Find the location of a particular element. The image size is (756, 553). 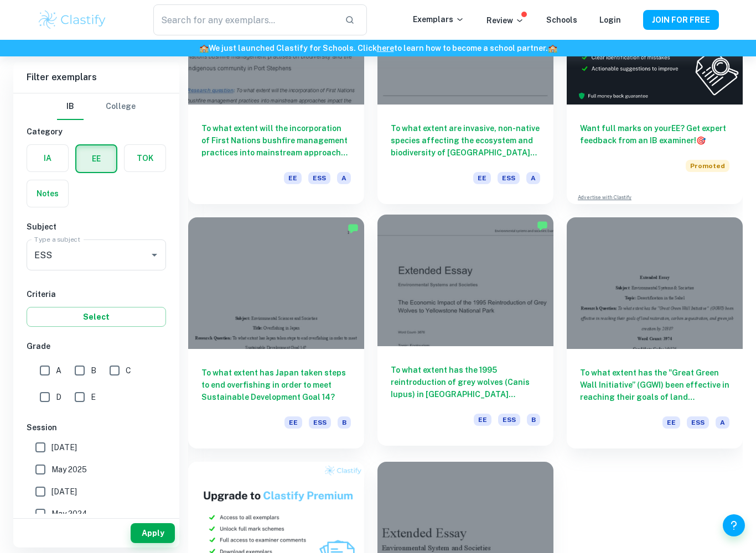

h6: To what extent will the incorporation of First Nations bushfire management practices into mainstr... is located at coordinates (276, 141).